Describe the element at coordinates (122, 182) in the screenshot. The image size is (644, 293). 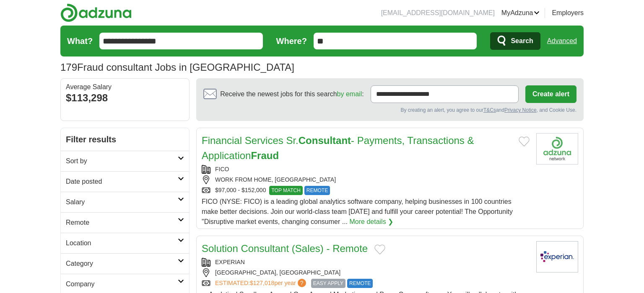
I see `h2: Date posted` at that location.